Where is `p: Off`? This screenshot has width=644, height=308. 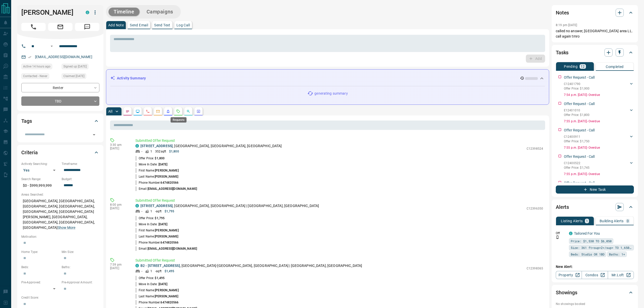
p: Off is located at coordinates (561, 233).